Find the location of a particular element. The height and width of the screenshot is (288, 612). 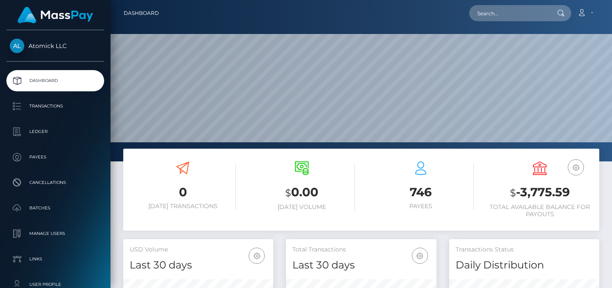

a: Ledger is located at coordinates (55, 132).